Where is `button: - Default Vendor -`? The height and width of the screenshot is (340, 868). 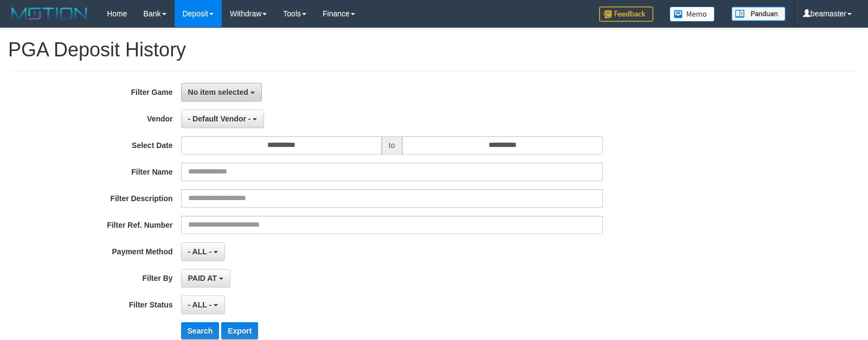
button: - Default Vendor - is located at coordinates (223, 119).